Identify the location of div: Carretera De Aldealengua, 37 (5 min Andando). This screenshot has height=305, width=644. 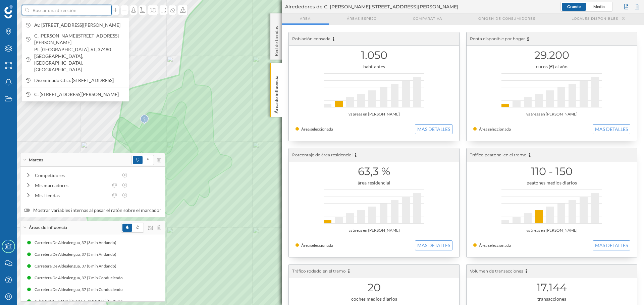
(77, 255).